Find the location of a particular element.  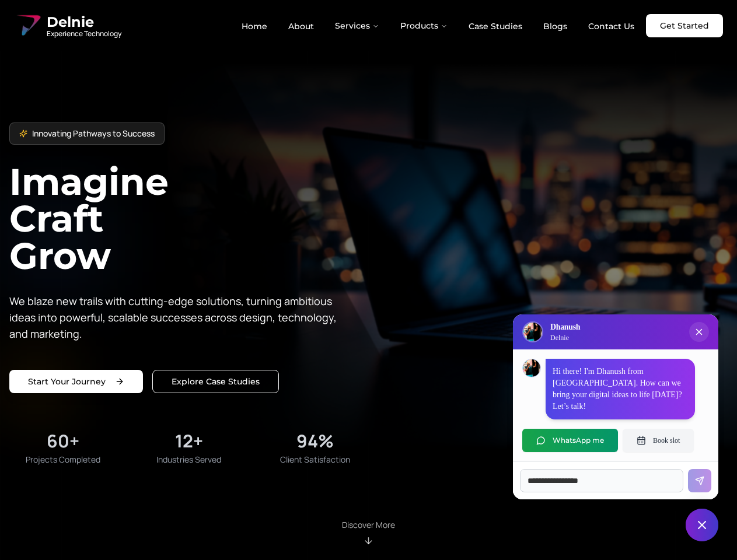

p: Delnie is located at coordinates (565, 338).